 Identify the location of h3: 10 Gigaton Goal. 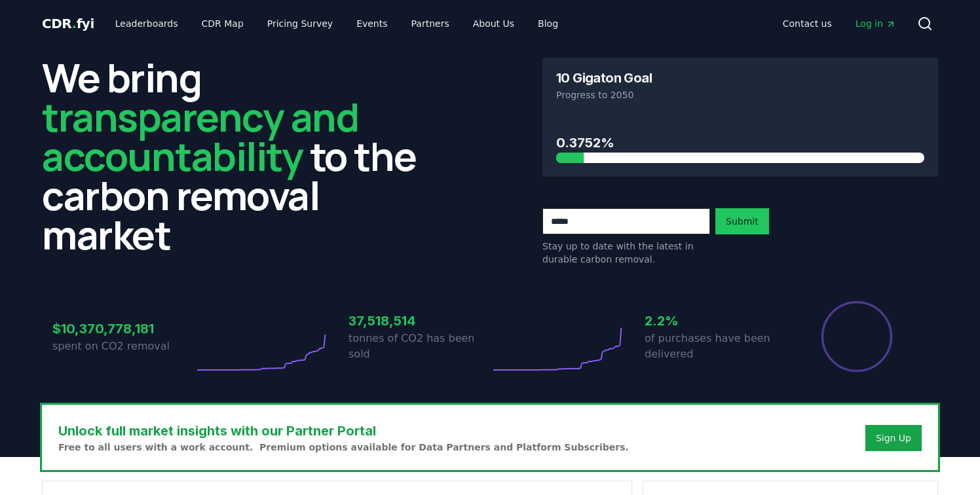
(604, 78).